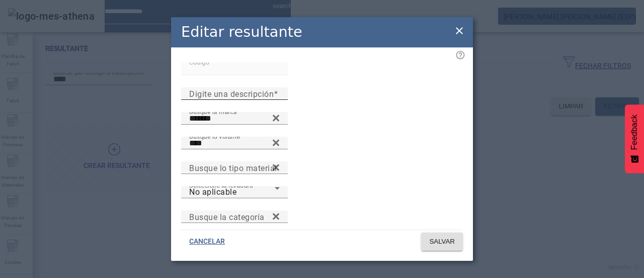  What do you see at coordinates (212, 191) in the screenshot?
I see `span: No aplicable` at bounding box center [212, 191].